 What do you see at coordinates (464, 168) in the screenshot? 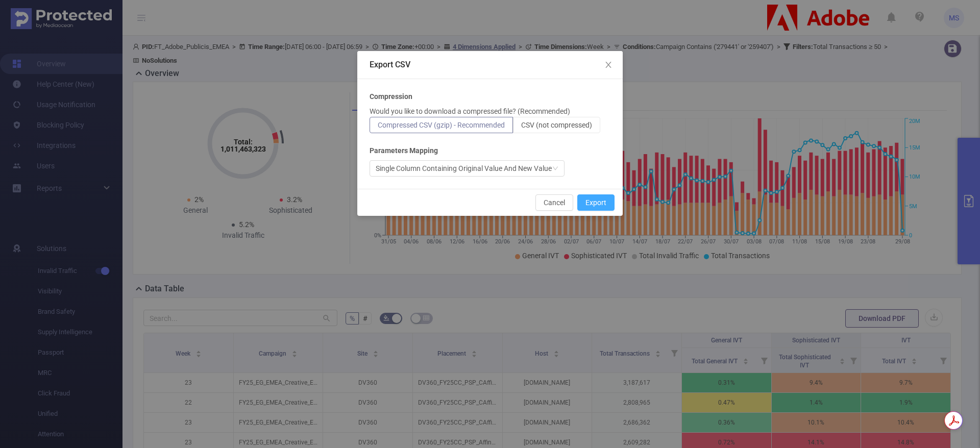
I see `div: Single Column Containing Original Value And New Value` at bounding box center [464, 168].